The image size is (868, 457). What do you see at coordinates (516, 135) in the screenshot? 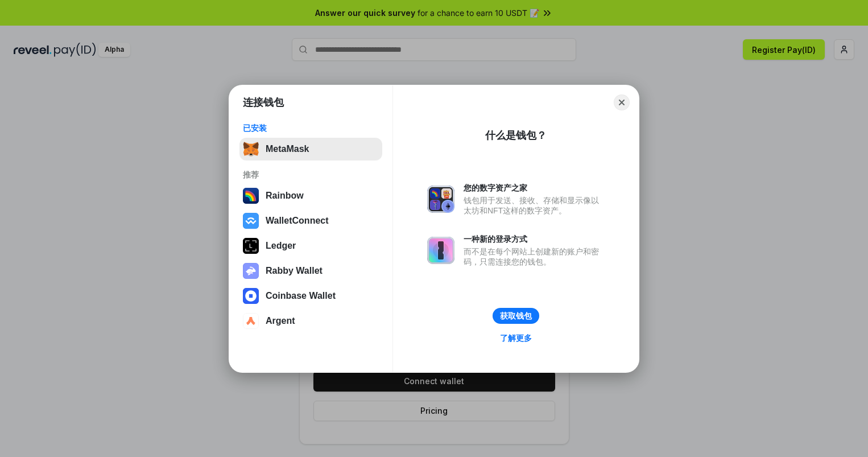
I see `div: 什么是钱包？` at bounding box center [516, 135].